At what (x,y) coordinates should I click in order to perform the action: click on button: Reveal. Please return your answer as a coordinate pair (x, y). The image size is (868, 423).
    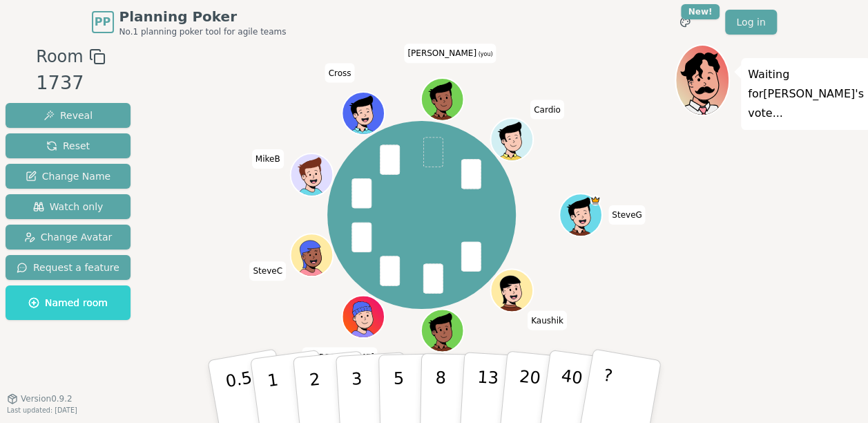
    Looking at the image, I should click on (68, 115).